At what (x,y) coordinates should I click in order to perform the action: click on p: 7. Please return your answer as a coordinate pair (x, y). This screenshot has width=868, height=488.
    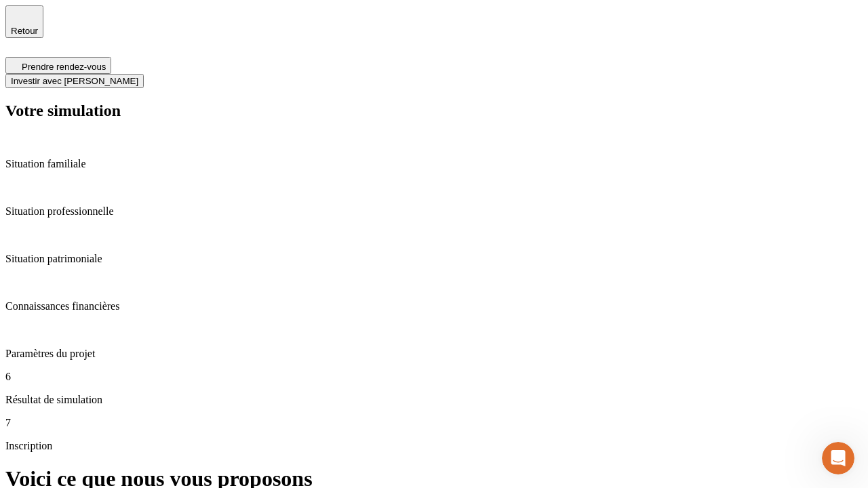
    Looking at the image, I should click on (434, 423).